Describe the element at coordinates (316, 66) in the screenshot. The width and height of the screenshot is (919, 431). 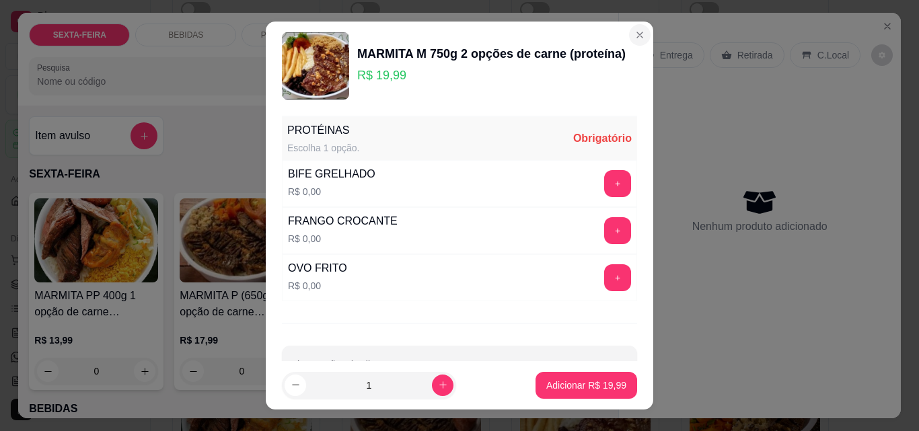
I see `img: product-image` at that location.